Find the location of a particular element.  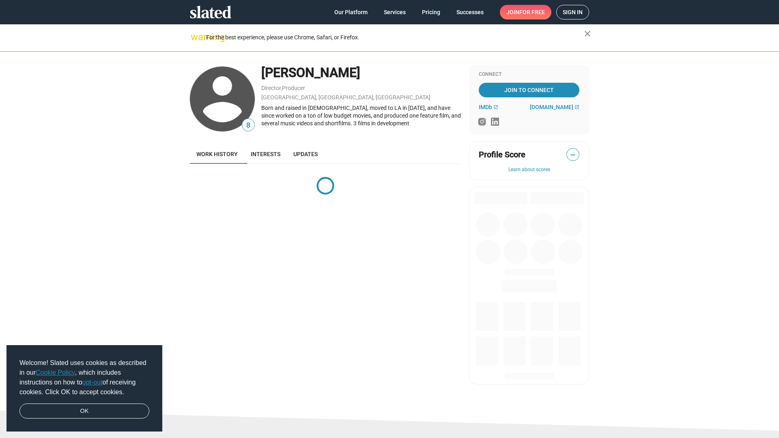

a: Interests is located at coordinates (265, 154).